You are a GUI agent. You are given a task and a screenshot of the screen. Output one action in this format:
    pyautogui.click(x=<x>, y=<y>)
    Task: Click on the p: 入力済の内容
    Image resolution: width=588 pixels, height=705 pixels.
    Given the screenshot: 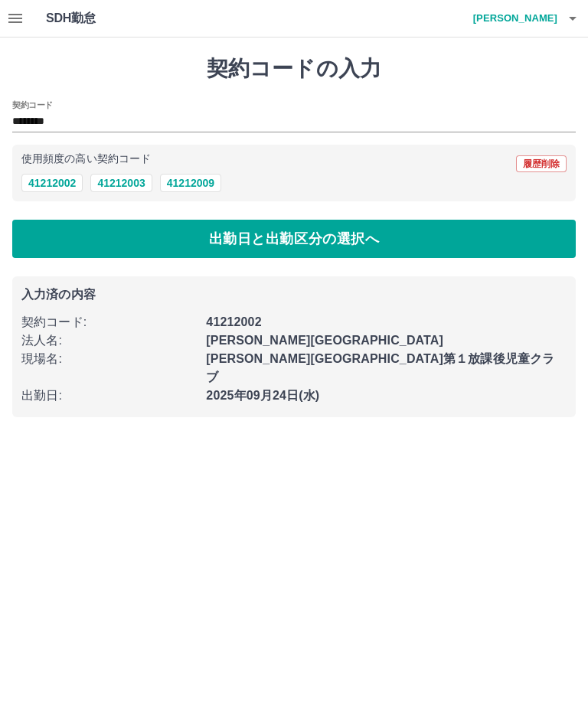 What is the action you would take?
    pyautogui.click(x=294, y=295)
    